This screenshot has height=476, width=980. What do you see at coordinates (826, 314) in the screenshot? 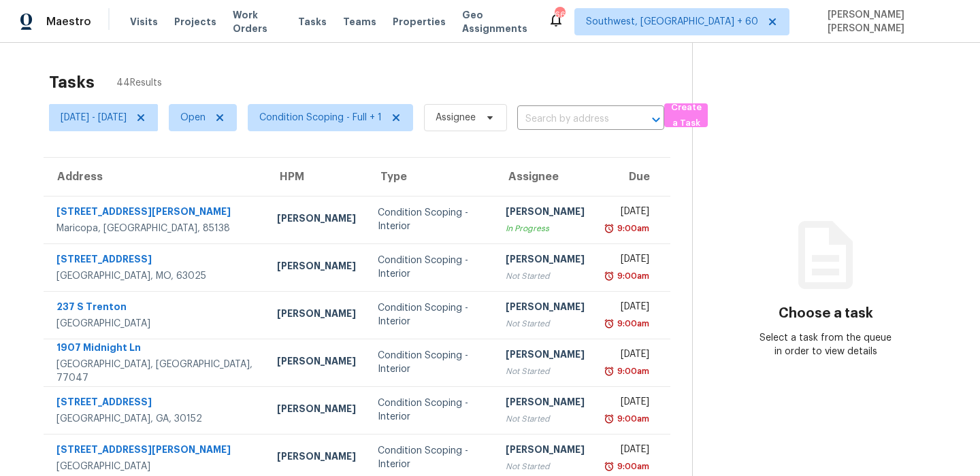
I see `h3: Choose a task` at bounding box center [826, 314].